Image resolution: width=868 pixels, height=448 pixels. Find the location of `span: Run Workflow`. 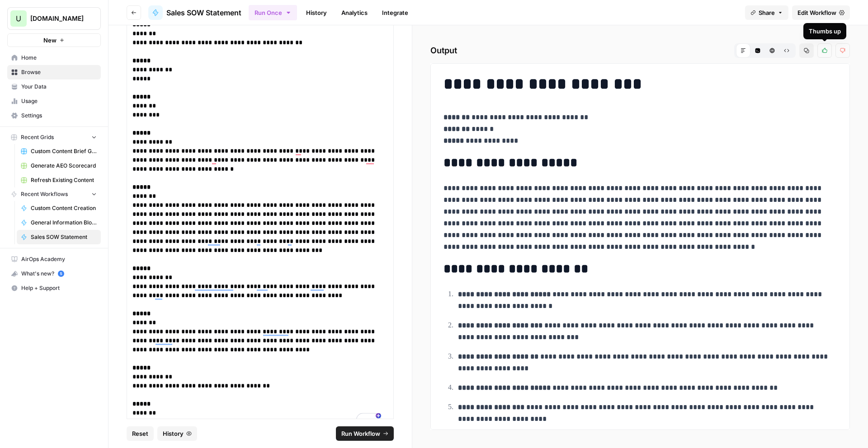

span: Run Workflow is located at coordinates (361, 434).